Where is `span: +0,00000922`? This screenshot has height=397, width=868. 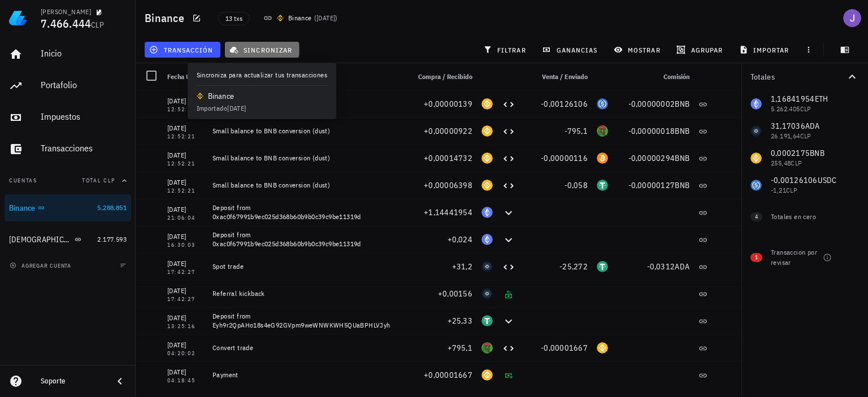
span: +0,00000922 is located at coordinates (448, 131).